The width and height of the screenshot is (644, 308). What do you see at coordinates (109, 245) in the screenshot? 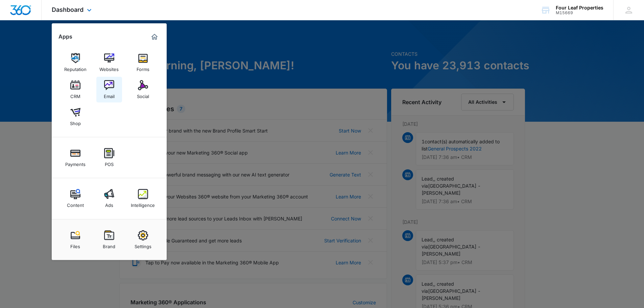
I see `div: Brand` at bounding box center [109, 245].